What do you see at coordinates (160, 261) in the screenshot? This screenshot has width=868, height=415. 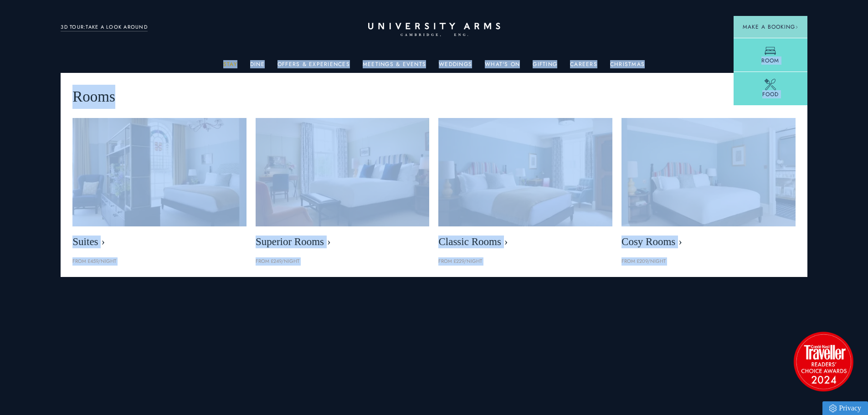 I see `p: From £459/night` at bounding box center [160, 261].